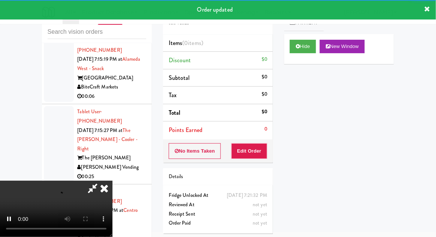 Image resolution: width=436 pixels, height=237 pixels. What do you see at coordinates (193, 43) in the screenshot?
I see `span: (0 )` at bounding box center [193, 43].